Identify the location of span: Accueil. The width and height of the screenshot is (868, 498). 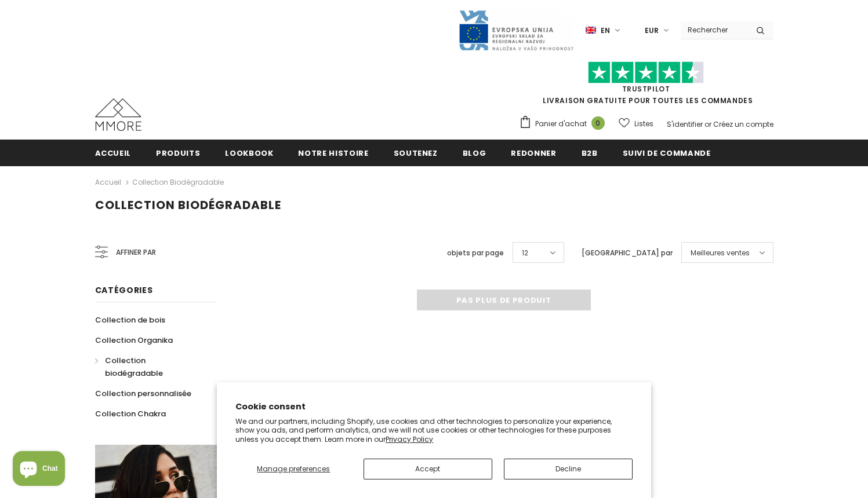
(113, 153).